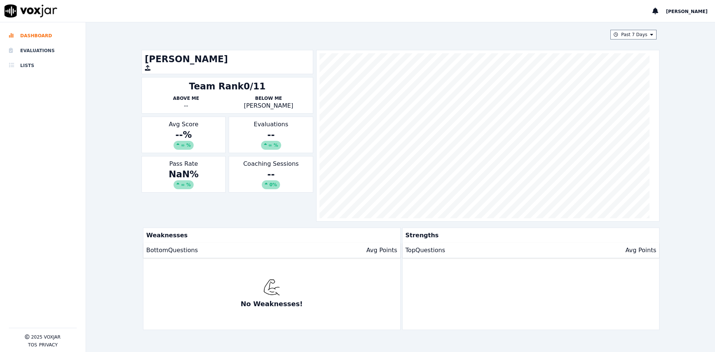 This screenshot has width=715, height=352. I want to click on p: 2025 Voxjar, so click(45, 337).